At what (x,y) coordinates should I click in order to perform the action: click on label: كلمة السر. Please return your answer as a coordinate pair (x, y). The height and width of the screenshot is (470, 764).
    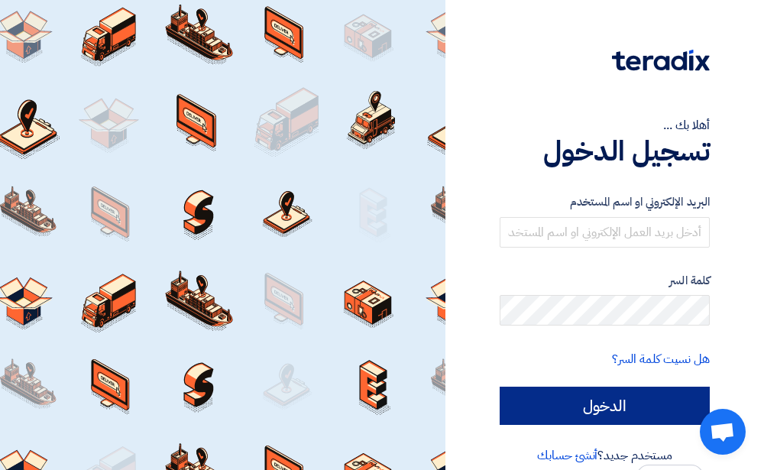
    Looking at the image, I should click on (604, 280).